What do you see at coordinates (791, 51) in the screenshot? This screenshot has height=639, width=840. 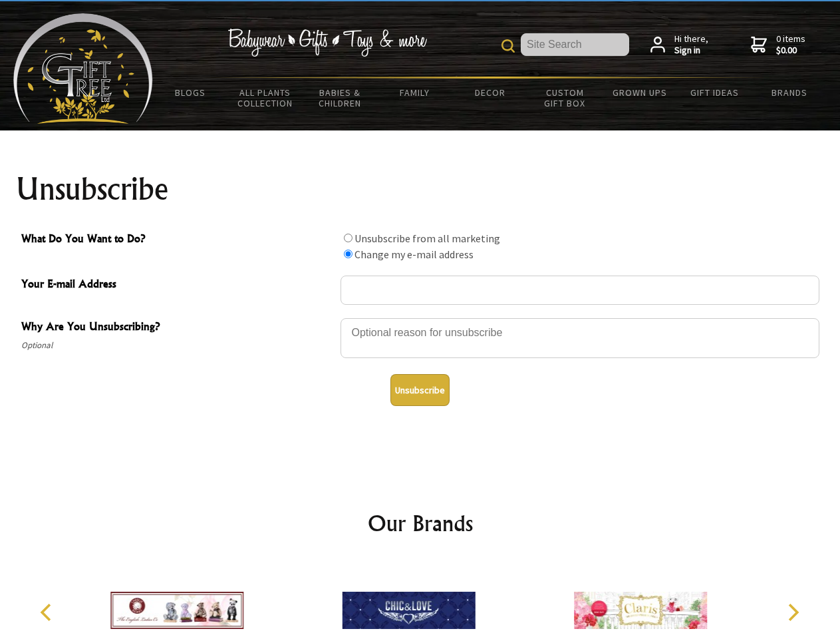 I see `strong: $0.00` at bounding box center [791, 51].